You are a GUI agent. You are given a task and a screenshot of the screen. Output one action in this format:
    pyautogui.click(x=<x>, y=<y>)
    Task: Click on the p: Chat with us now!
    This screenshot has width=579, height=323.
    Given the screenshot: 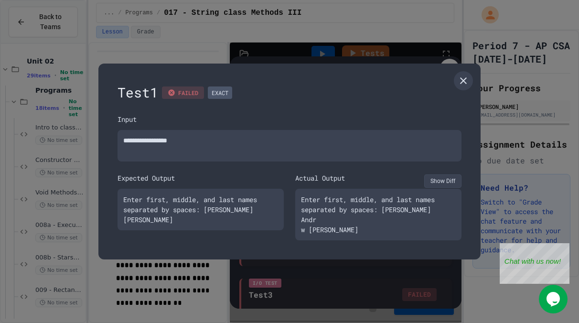 What is the action you would take?
    pyautogui.click(x=33, y=18)
    